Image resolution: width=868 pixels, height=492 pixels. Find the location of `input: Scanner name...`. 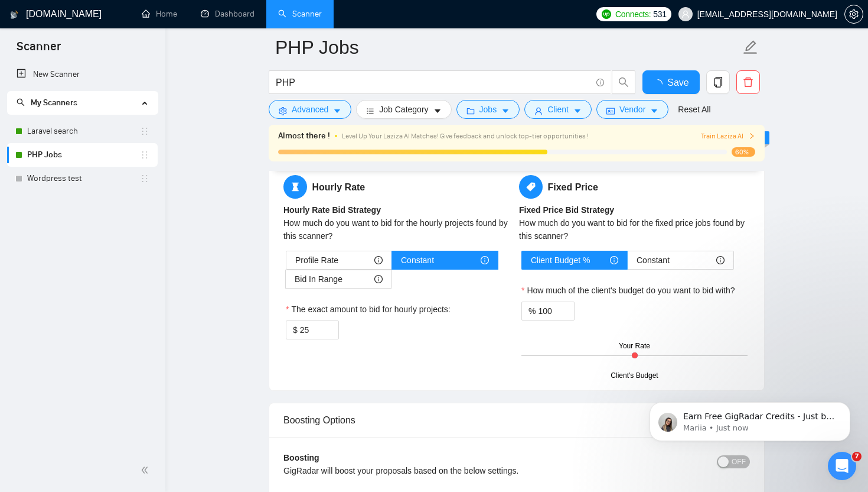

input: Scanner name... is located at coordinates (508, 47).